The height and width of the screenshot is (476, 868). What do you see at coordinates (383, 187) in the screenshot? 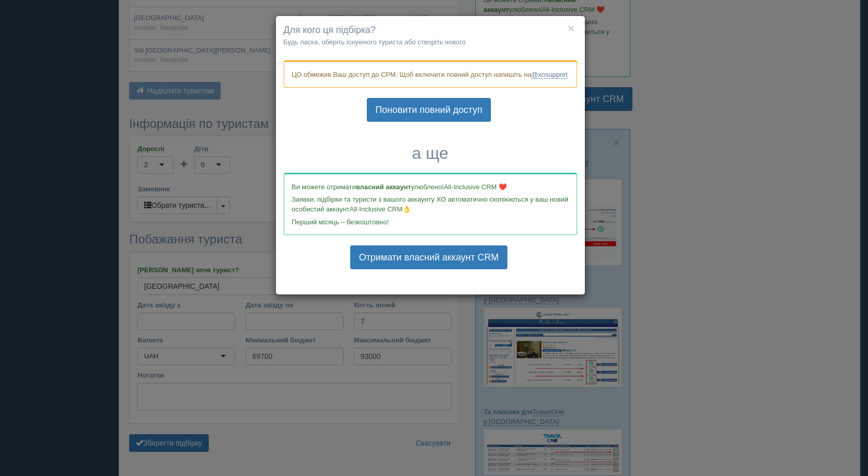
I see `b: власний аккаунт` at bounding box center [383, 187].